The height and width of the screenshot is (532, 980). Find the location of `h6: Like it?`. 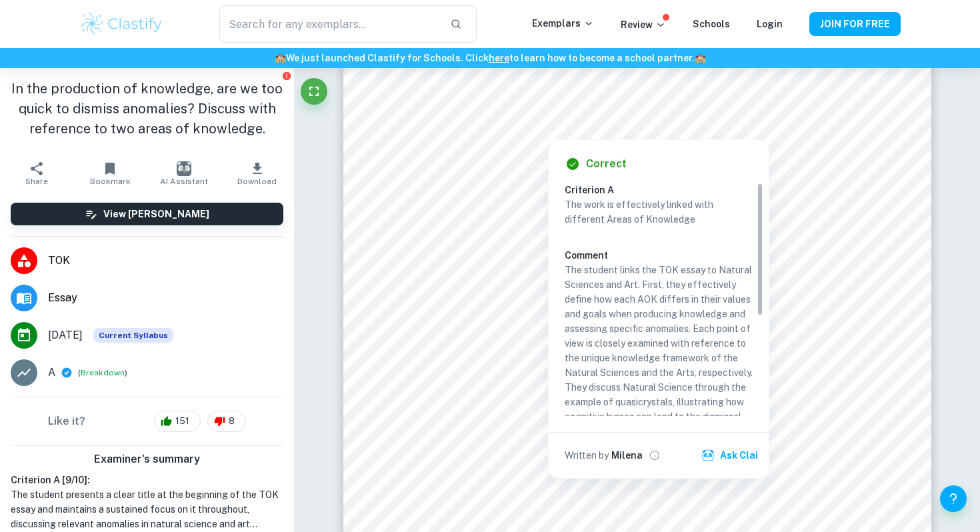

h6: Like it? is located at coordinates (67, 421).